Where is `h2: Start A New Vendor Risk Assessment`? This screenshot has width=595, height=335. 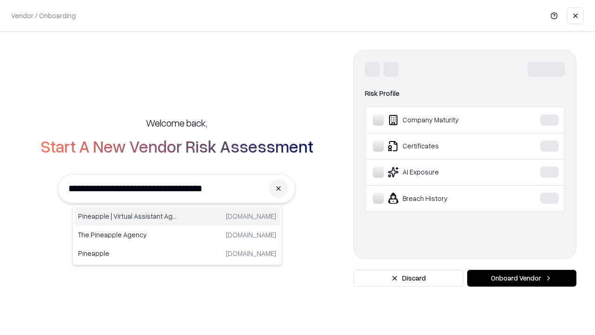
h2: Start A New Vendor Risk Assessment is located at coordinates (177, 146).